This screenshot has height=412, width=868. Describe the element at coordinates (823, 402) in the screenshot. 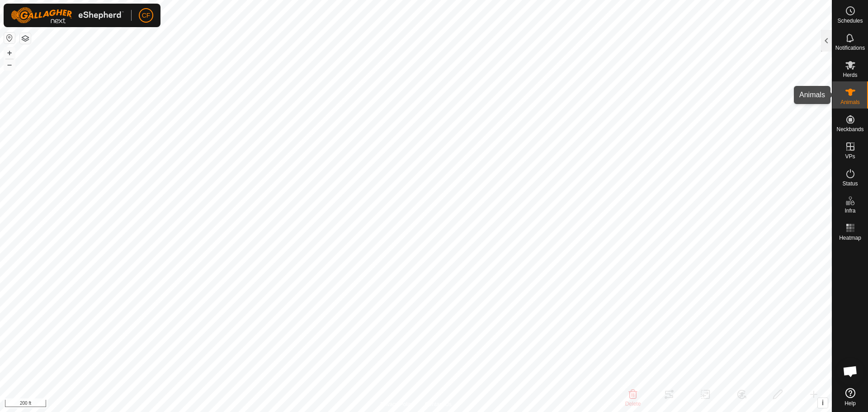

I see `span: i` at that location.